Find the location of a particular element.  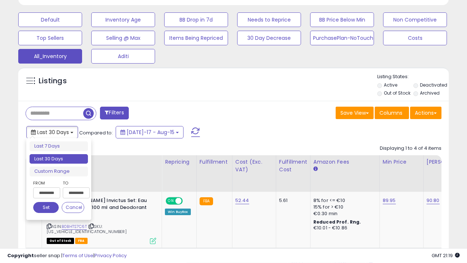

button: Inventory Age is located at coordinates (123, 20).